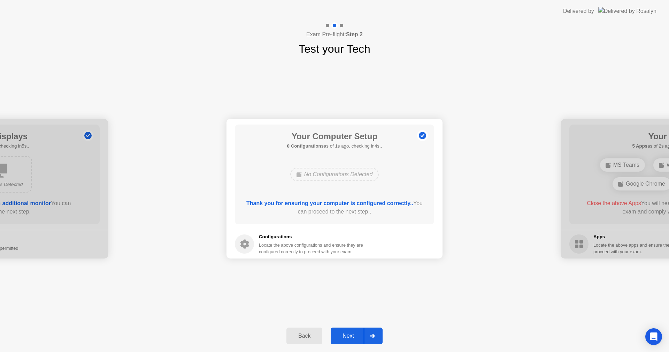 This screenshot has width=669, height=352. I want to click on div: You can proceed to the next step.., so click(335, 207).